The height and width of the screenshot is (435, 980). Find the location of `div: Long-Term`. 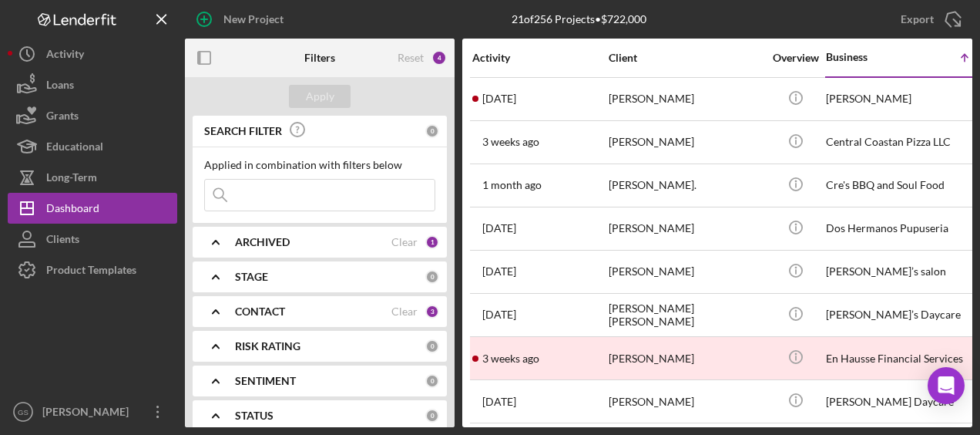

div: Long-Term is located at coordinates (71, 179).